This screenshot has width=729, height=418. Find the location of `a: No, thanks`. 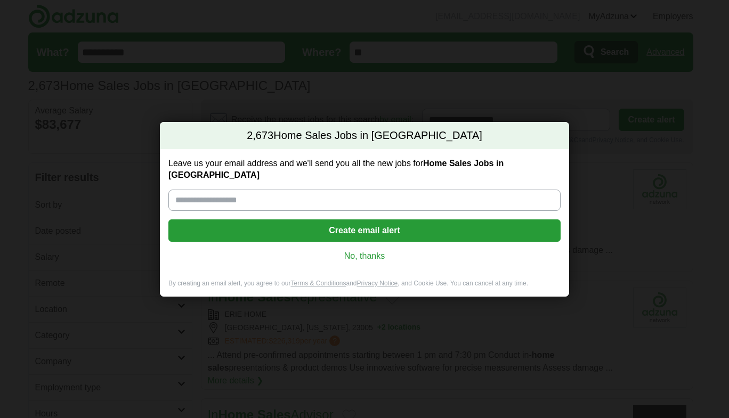

a: No, thanks is located at coordinates (365, 256).